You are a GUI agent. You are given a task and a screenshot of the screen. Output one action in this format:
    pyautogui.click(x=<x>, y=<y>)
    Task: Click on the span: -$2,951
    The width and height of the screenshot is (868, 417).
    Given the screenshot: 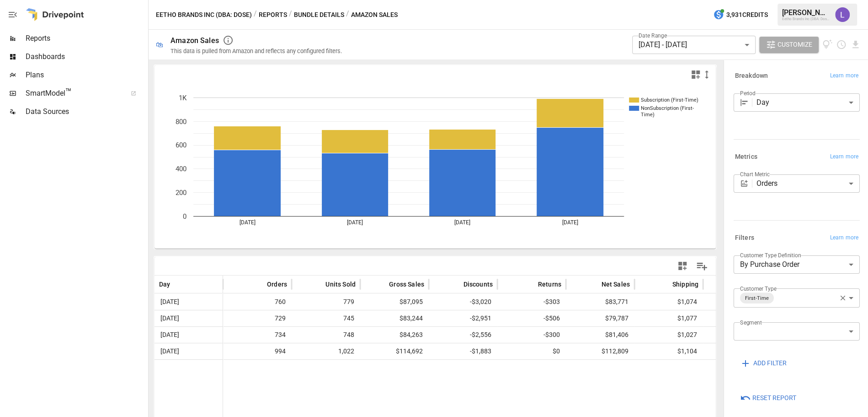 What is the action you would take?
    pyautogui.click(x=481, y=318)
    